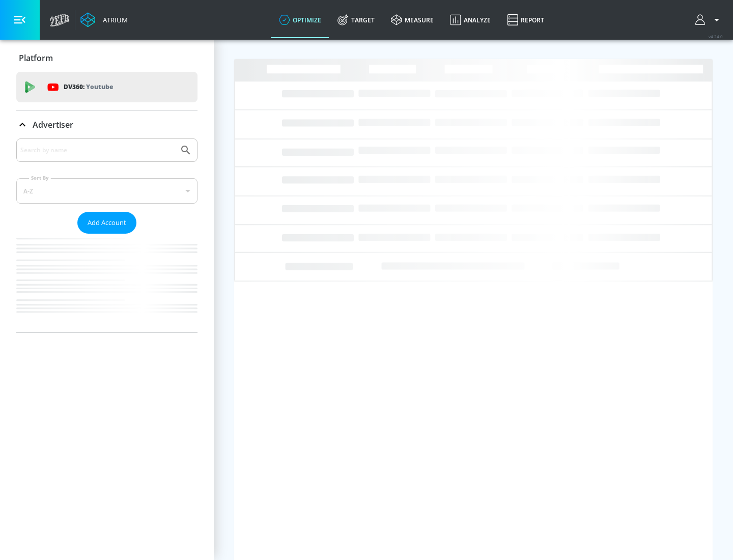  What do you see at coordinates (716, 36) in the screenshot?
I see `span: v 4.24.0` at bounding box center [716, 36].